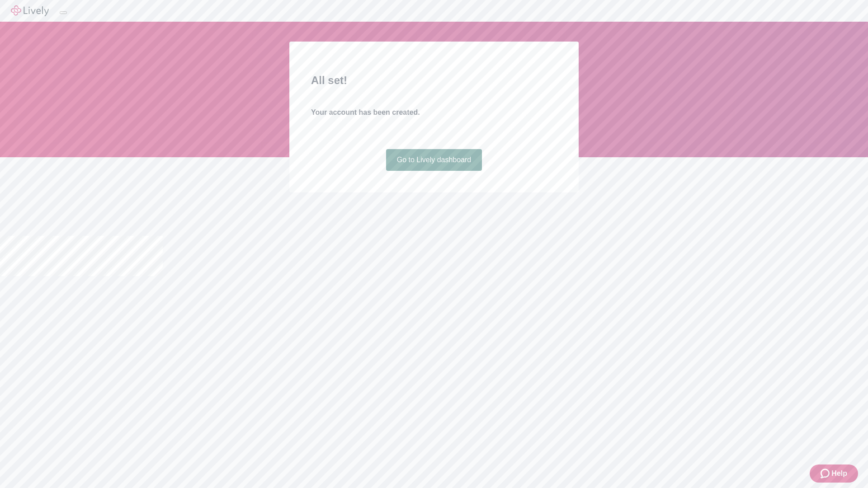 Image resolution: width=868 pixels, height=488 pixels. I want to click on h2: All set!, so click(434, 81).